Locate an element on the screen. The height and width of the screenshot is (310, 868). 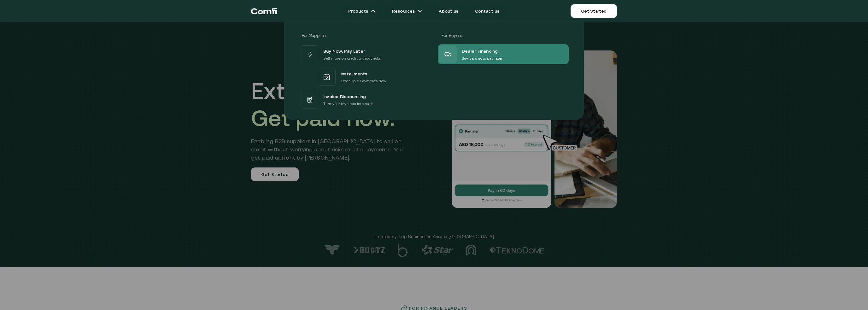
p: Sell more on credit without risks is located at coordinates (352, 58).